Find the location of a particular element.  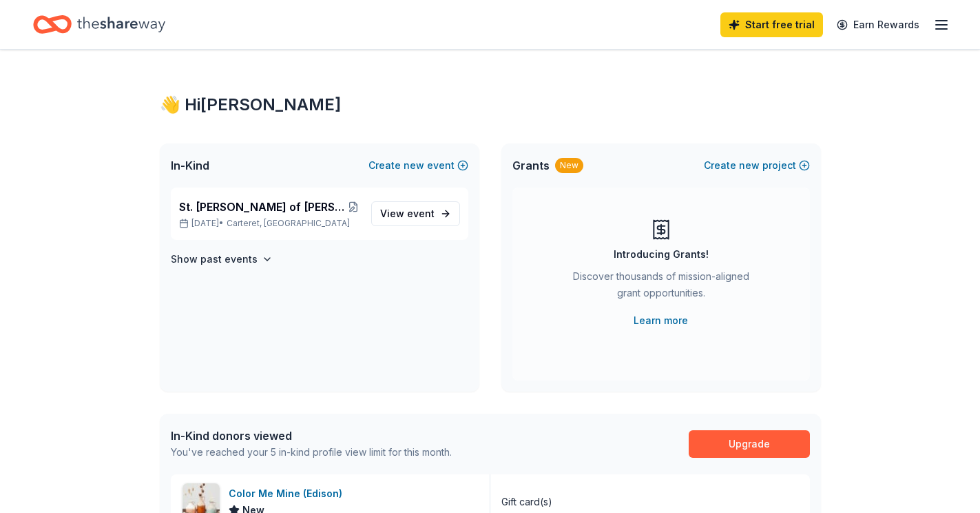

span: View is located at coordinates (407, 214).